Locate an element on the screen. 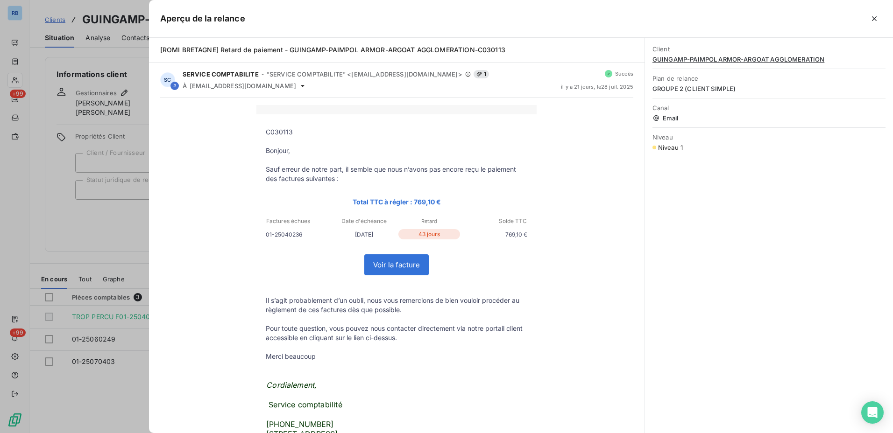  div: Open Intercom Messenger is located at coordinates (872, 413).